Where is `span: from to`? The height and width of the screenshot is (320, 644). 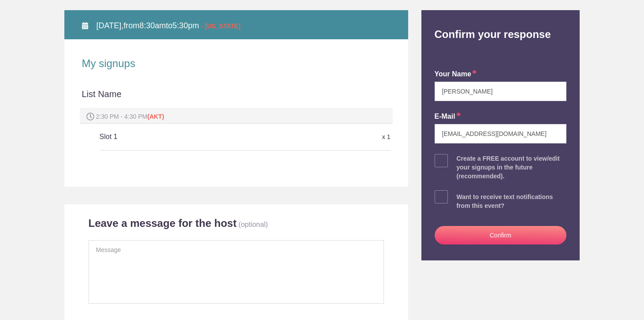 span: from to is located at coordinates (169, 26).